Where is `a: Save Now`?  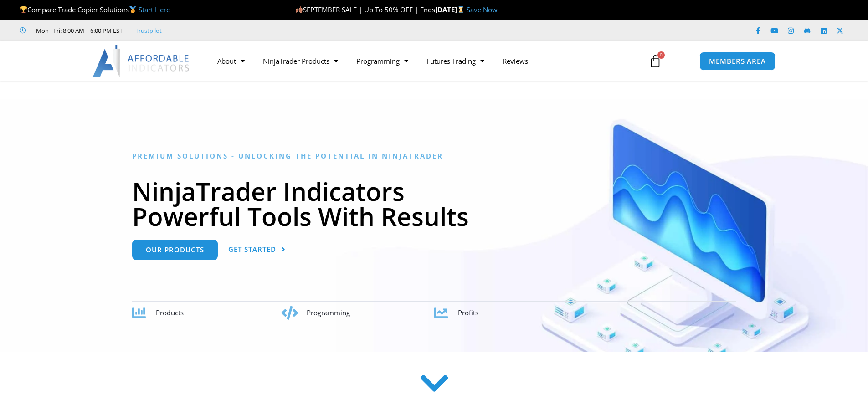 a: Save Now is located at coordinates (482, 9).